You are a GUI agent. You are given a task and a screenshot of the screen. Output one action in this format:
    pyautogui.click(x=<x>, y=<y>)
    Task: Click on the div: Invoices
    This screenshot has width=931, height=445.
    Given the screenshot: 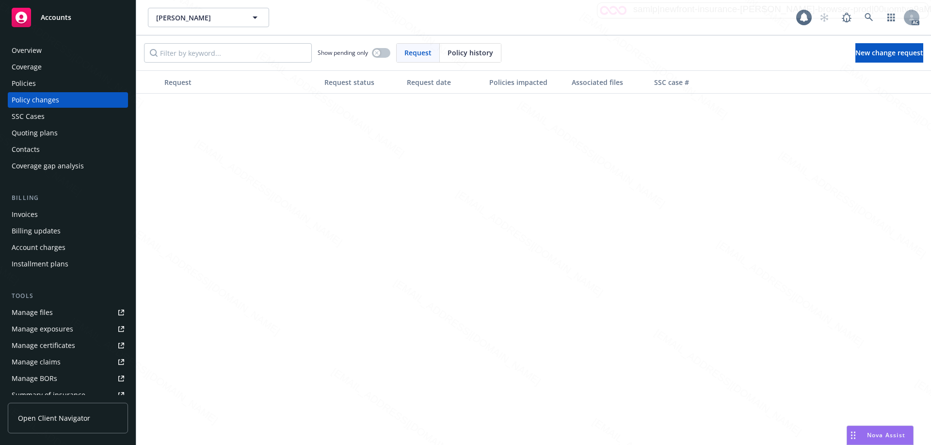 What is the action you would take?
    pyautogui.click(x=25, y=214)
    